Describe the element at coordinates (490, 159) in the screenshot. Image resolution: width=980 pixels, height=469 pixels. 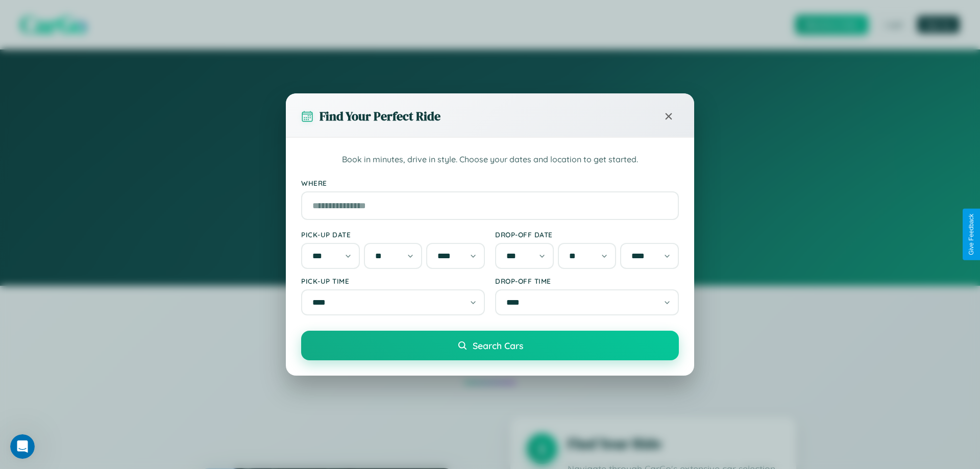
I see `p: Book in minutes, drive in style. Choose your dates and location to get started.` at that location.